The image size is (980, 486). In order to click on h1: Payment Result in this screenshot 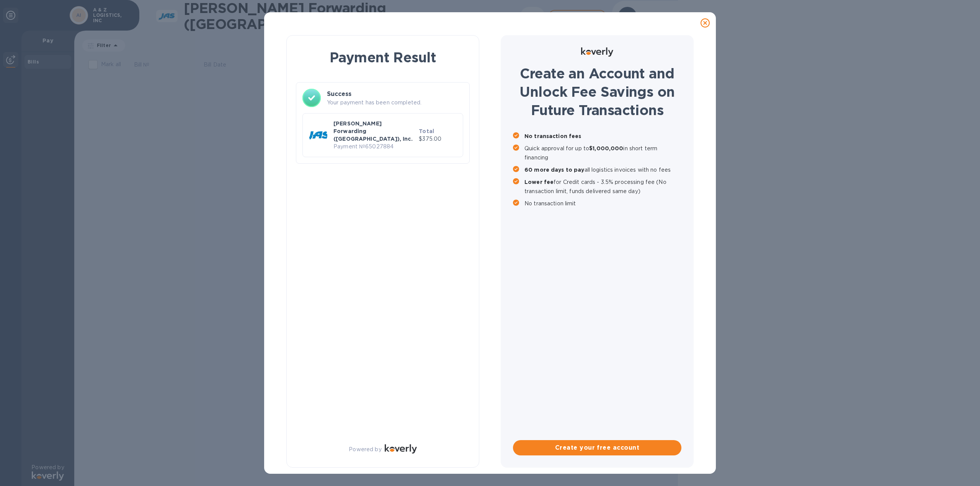, I will do `click(383, 58)`.